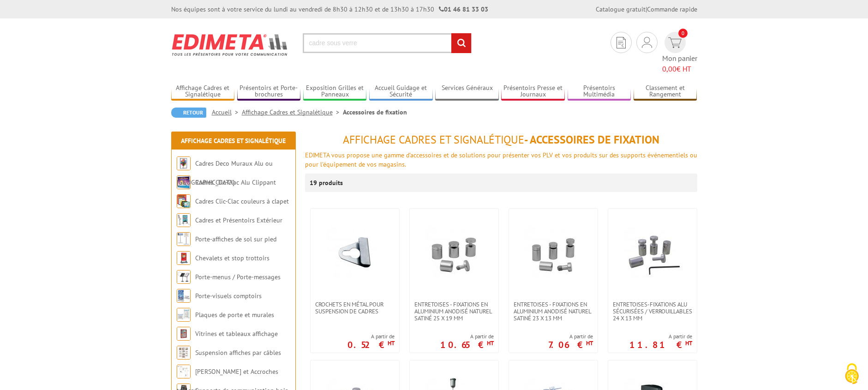 This screenshot has height=390, width=868. Describe the element at coordinates (184, 220) in the screenshot. I see `img: Cadres et Présentoirs Extérieur` at that location.